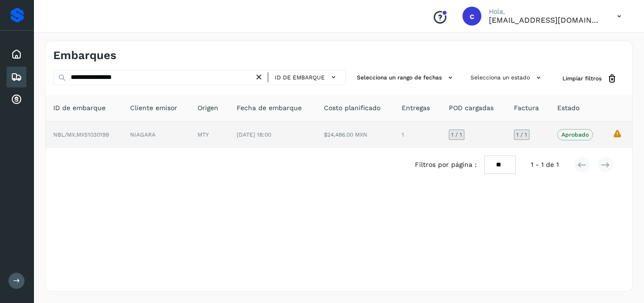 The image size is (644, 303). Describe the element at coordinates (355, 134) in the screenshot. I see `td: $24,486.00 MXN` at that location.